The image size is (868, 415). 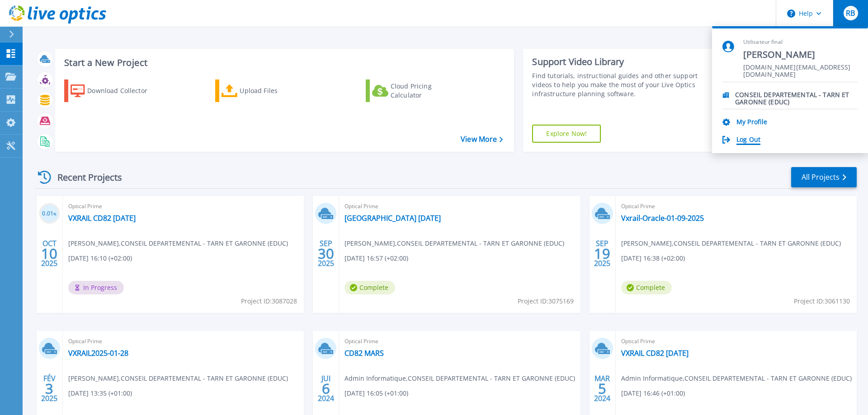 I want to click on span: 30, so click(x=326, y=253).